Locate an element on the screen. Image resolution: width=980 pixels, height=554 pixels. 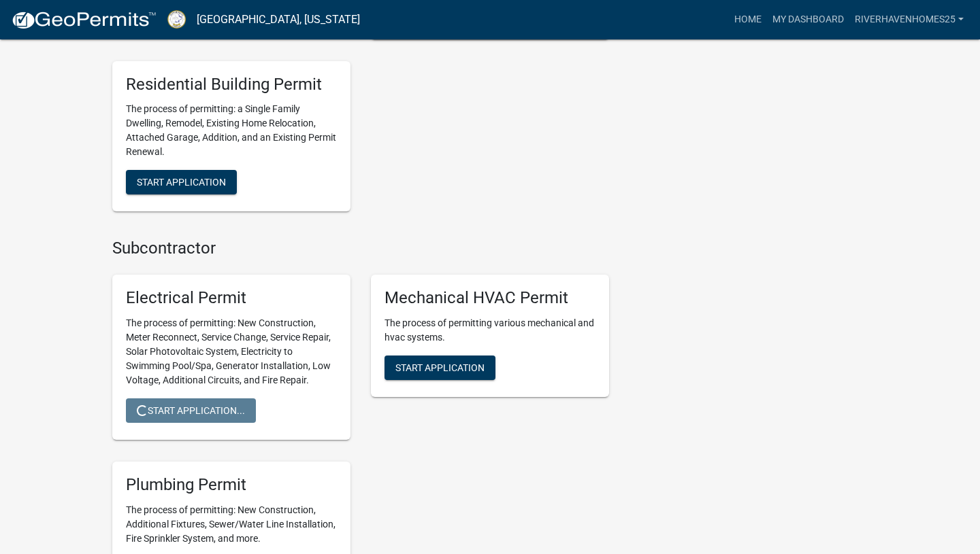
p: The process of permitting: a Single Family Dwelling, Remodel, Existing Home Relocation, Attached ... is located at coordinates (232, 130).